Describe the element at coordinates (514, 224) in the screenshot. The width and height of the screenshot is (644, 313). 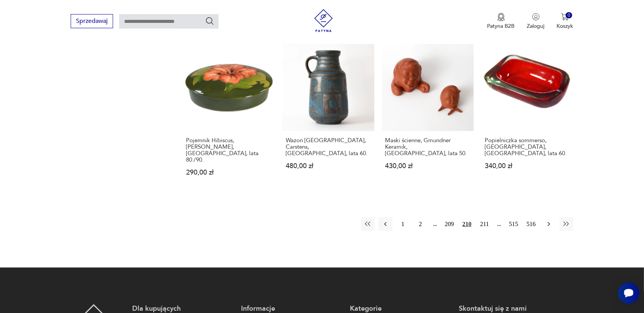
I see `button: 515` at that location.